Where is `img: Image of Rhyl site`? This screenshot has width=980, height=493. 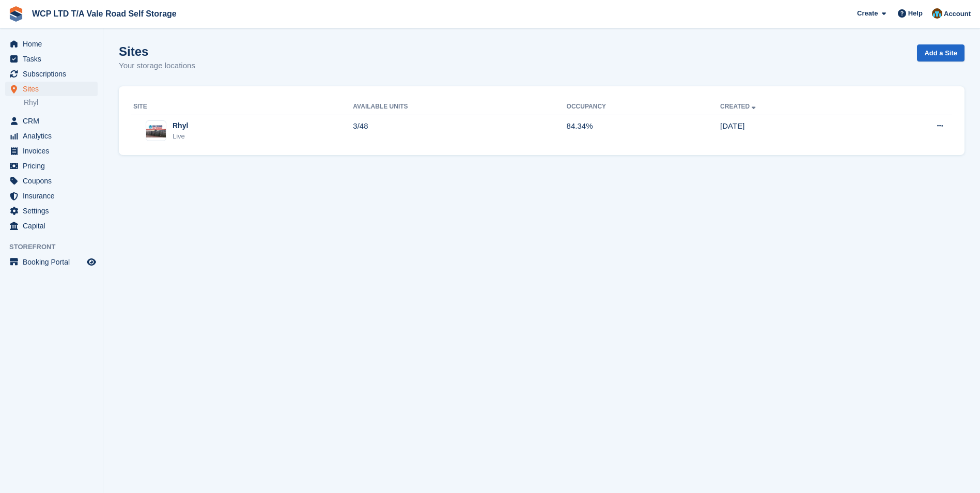
img: Image of Rhyl site is located at coordinates (156, 131).